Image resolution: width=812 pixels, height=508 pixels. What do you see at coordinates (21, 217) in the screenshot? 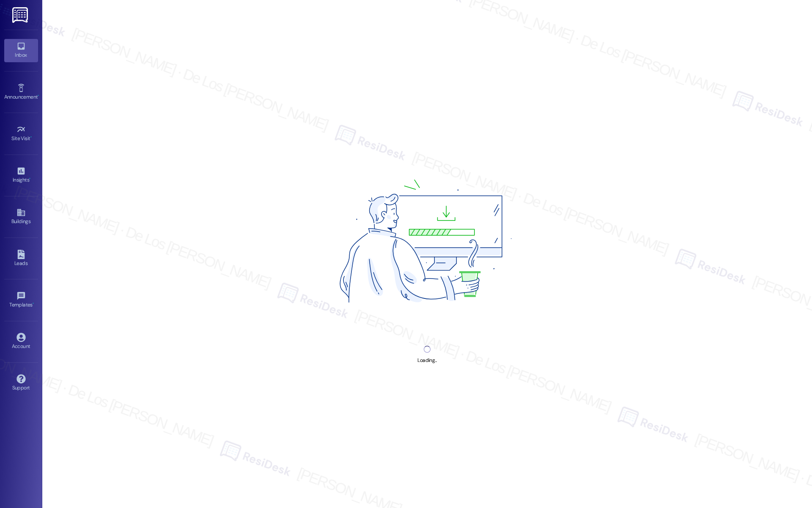
I see `a: Buildings` at bounding box center [21, 217].